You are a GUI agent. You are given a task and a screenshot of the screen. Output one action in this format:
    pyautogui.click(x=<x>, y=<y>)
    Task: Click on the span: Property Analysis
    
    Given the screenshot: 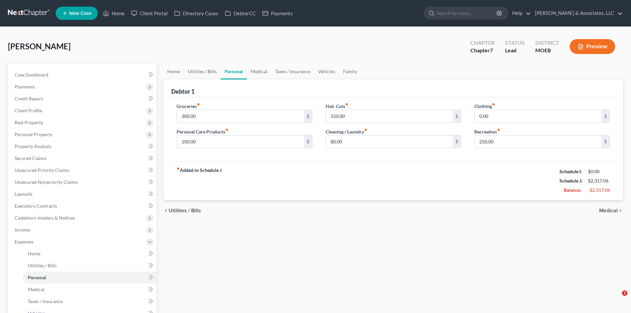 What is the action you would take?
    pyautogui.click(x=33, y=146)
    